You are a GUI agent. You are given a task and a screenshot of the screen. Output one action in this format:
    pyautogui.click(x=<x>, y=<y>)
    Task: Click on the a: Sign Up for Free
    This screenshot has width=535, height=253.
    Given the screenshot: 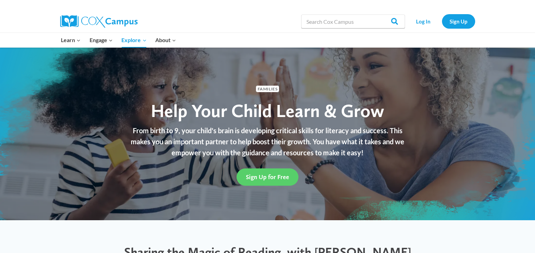 What is the action you would take?
    pyautogui.click(x=267, y=177)
    